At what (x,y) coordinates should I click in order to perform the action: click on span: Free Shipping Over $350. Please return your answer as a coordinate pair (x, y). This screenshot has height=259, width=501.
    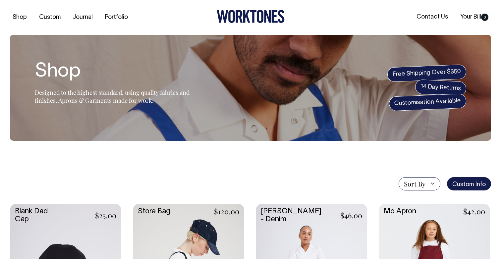
    Looking at the image, I should click on (427, 73).